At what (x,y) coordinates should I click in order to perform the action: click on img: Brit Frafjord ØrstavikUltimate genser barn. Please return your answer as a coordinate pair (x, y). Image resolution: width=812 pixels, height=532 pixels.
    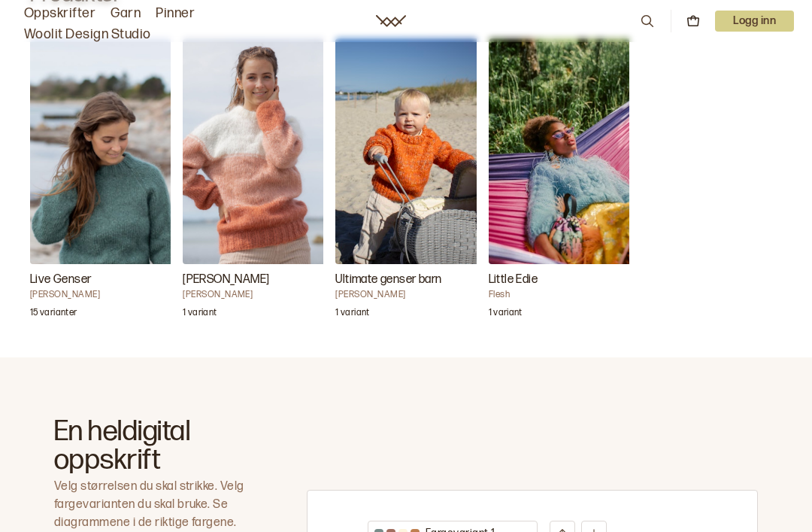
    Looking at the image, I should click on (411, 151).